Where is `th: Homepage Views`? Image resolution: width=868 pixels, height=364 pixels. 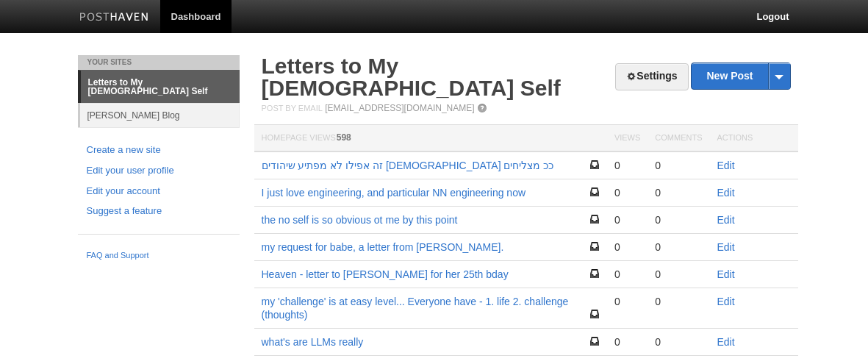 th: Homepage Views is located at coordinates (430, 139).